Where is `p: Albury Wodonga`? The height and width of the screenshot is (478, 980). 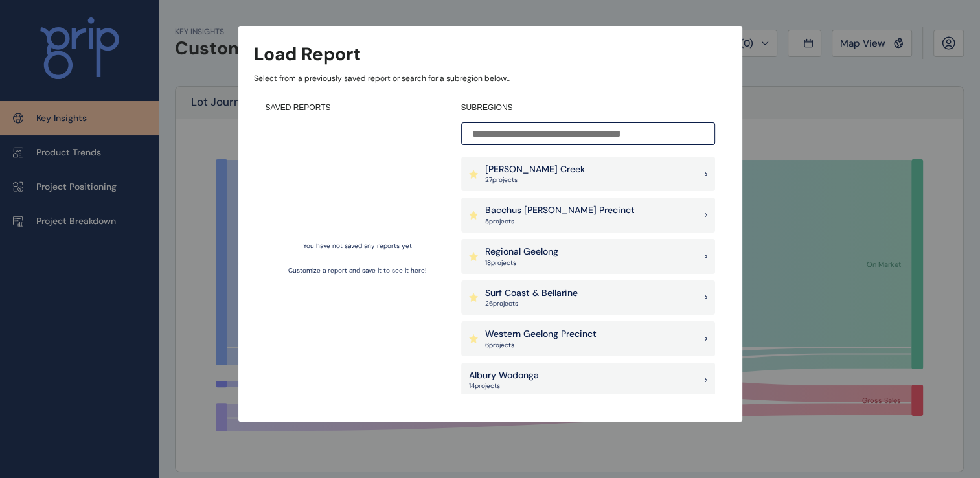 p: Albury Wodonga is located at coordinates (504, 376).